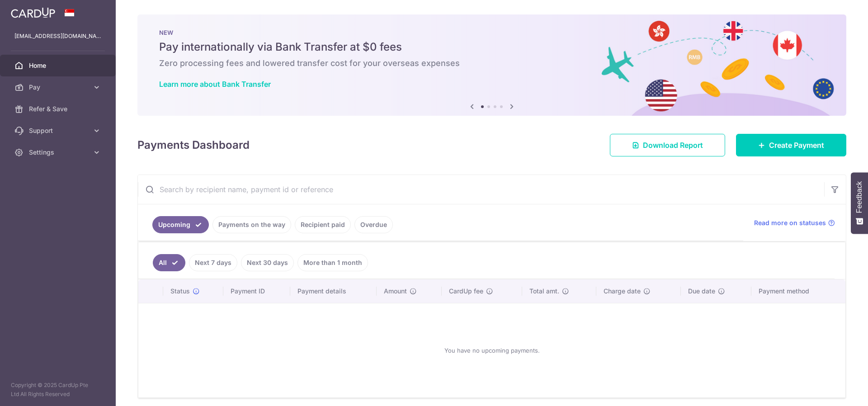  What do you see at coordinates (798, 291) in the screenshot?
I see `th: Payment method` at bounding box center [798, 291].